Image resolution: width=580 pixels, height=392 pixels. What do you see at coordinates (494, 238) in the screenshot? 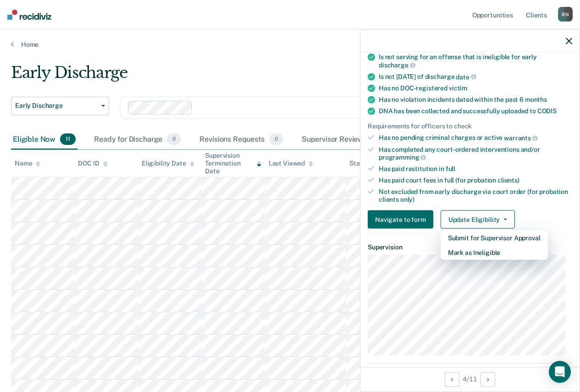
I see `button: Submit for Supervisor Approval` at bounding box center [494, 238].